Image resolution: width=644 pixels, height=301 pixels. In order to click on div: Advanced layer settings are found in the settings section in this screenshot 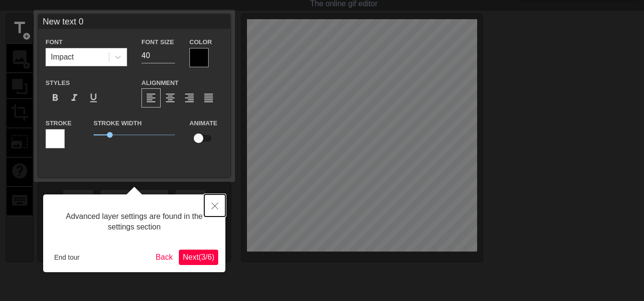, I will do `click(134, 222)`.